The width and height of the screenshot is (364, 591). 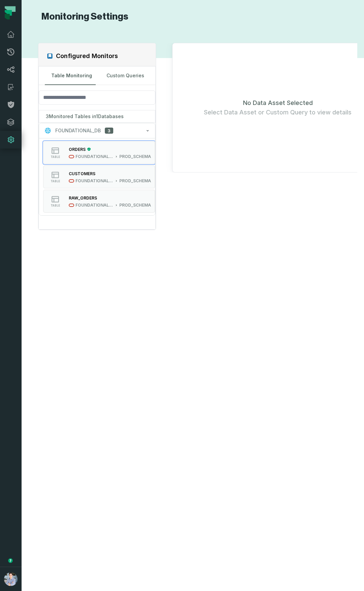 What do you see at coordinates (78, 131) in the screenshot?
I see `span: FOUNDATIONAL_DB` at bounding box center [78, 131].